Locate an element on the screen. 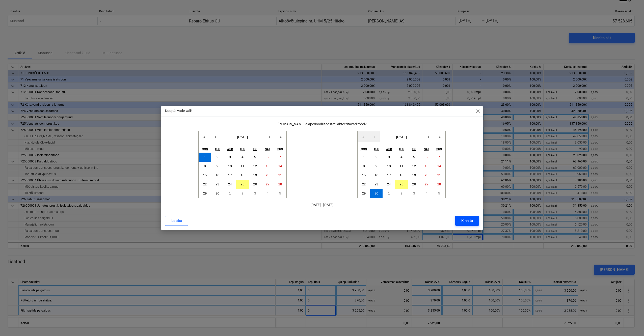  abbr: Tuesday is located at coordinates (217, 149).